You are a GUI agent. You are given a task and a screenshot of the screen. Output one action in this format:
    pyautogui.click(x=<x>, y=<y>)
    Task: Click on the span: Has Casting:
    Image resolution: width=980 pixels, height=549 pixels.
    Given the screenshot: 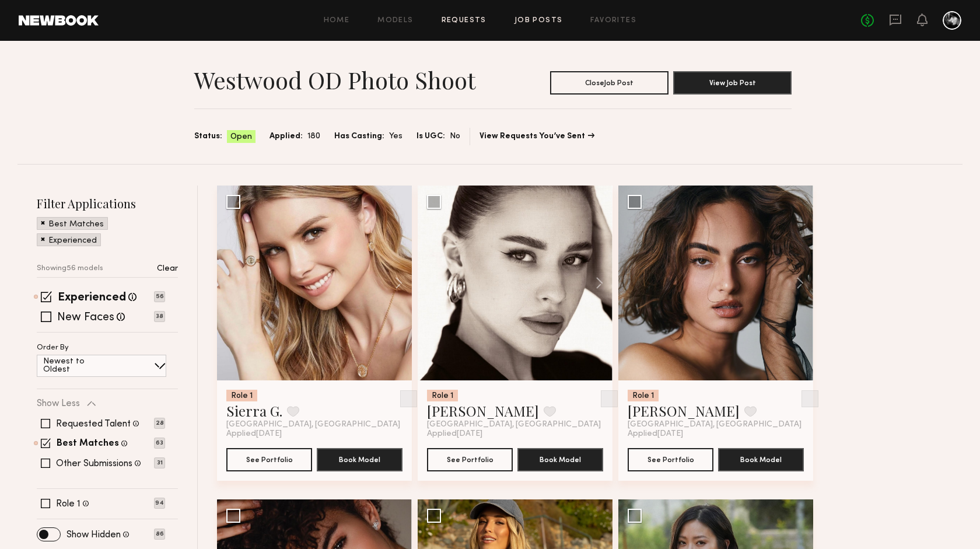 What is the action you would take?
    pyautogui.click(x=359, y=137)
    